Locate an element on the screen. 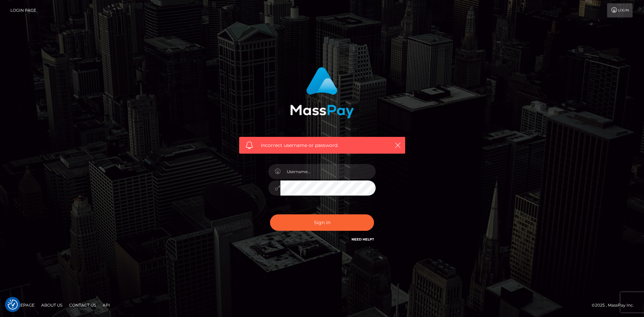 This screenshot has width=644, height=317. a: Contact Us is located at coordinates (82, 305).